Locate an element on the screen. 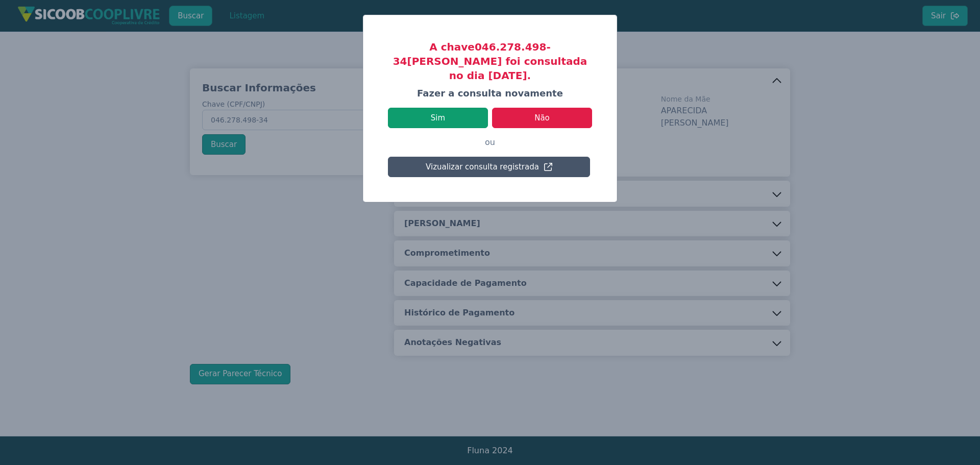  p: ou is located at coordinates (490, 142).